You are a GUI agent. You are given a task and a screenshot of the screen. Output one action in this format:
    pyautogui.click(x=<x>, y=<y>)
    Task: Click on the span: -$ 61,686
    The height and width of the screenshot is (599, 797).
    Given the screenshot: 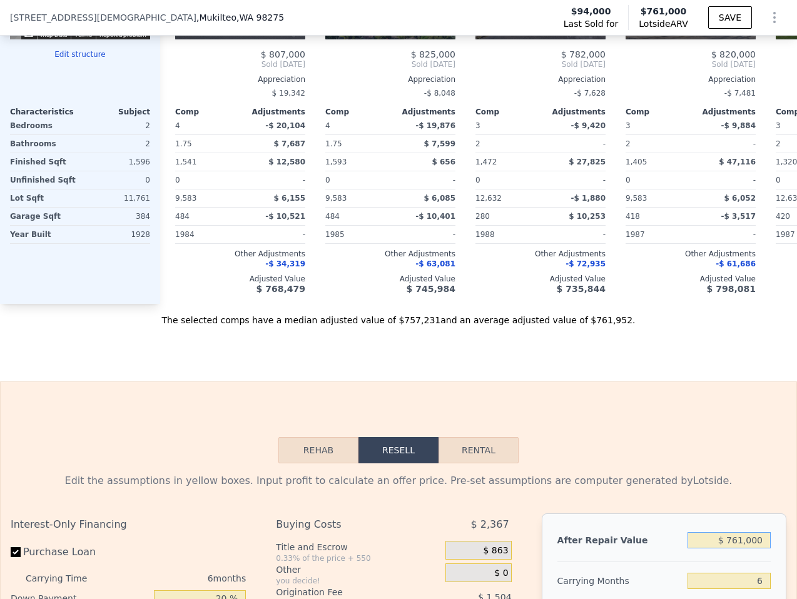 What is the action you would take?
    pyautogui.click(x=736, y=264)
    